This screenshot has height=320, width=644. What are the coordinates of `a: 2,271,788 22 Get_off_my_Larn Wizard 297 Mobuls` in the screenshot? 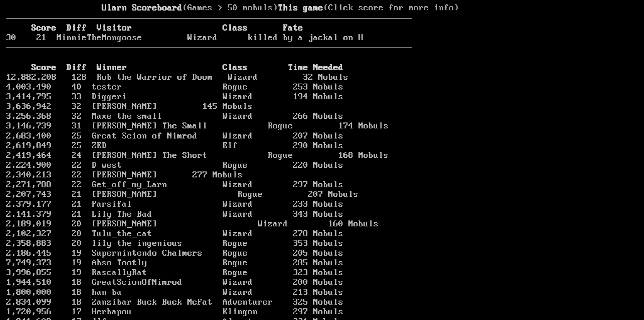 It's located at (175, 185).